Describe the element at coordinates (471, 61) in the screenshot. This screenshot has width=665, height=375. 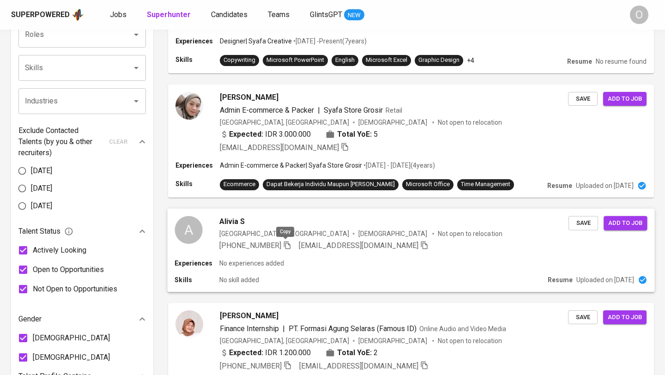
I see `p: +4` at that location.